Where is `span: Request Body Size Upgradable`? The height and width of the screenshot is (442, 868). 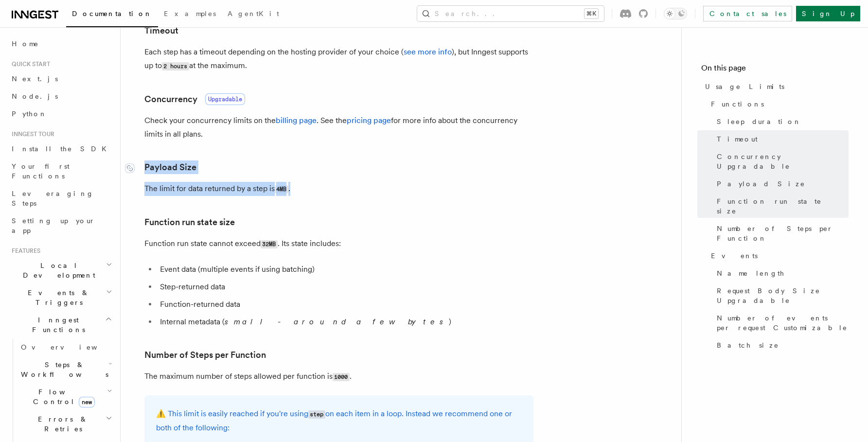
span: Request Body Size Upgradable is located at coordinates (783, 296).